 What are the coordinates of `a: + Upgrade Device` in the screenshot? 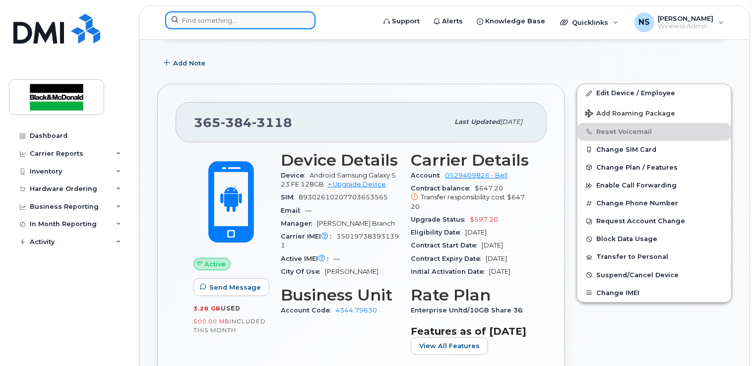 It's located at (357, 184).